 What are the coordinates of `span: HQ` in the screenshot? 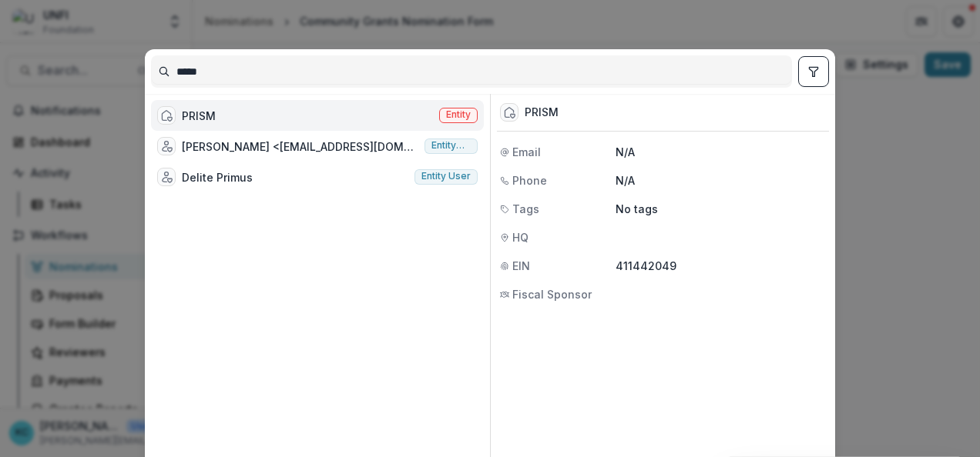 It's located at (520, 237).